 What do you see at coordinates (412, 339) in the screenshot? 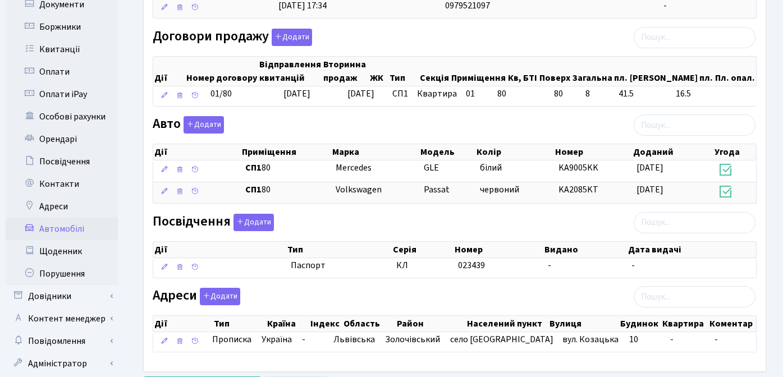
I see `span: Золочівський` at bounding box center [412, 339].